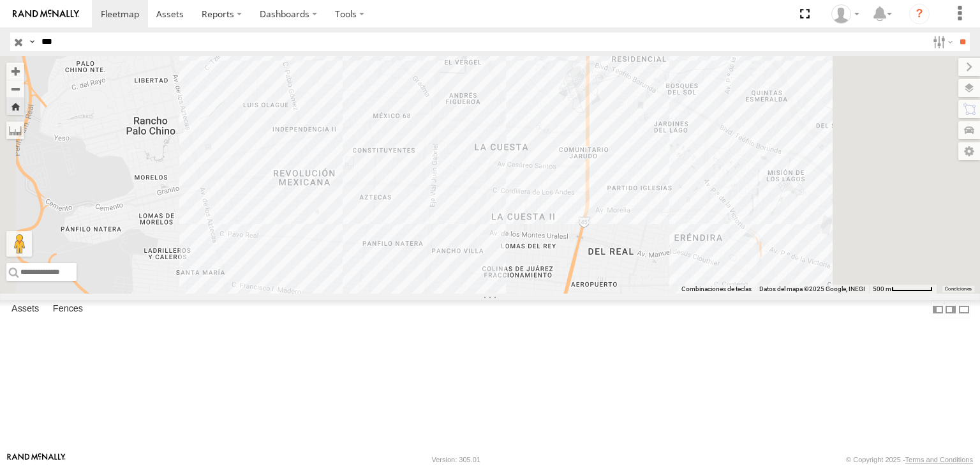  I want to click on label: Dock Summary Table to the Right, so click(951, 310).